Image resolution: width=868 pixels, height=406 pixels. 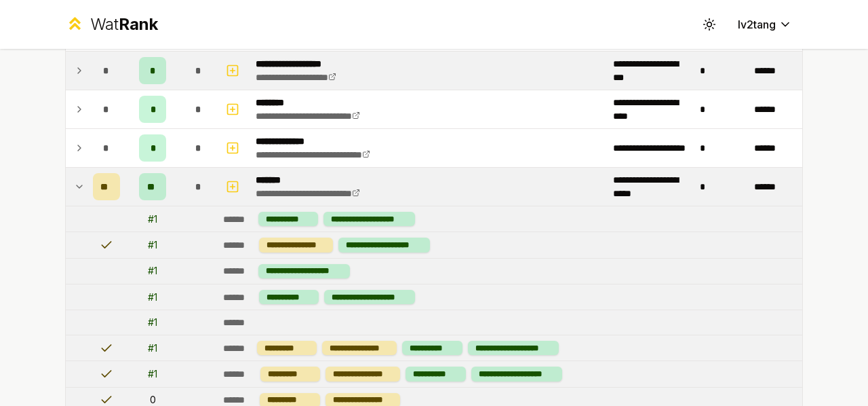 I want to click on span: Rank, so click(x=138, y=24).